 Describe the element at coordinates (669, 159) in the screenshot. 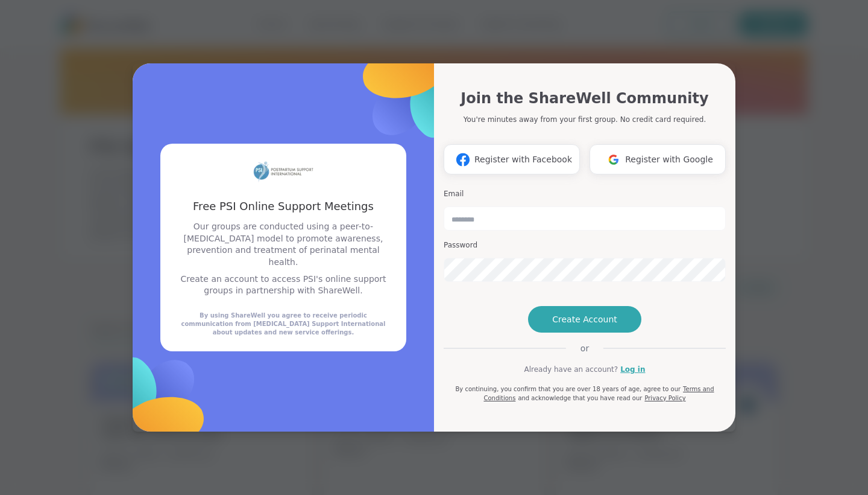

I see `span: Register with Google` at that location.